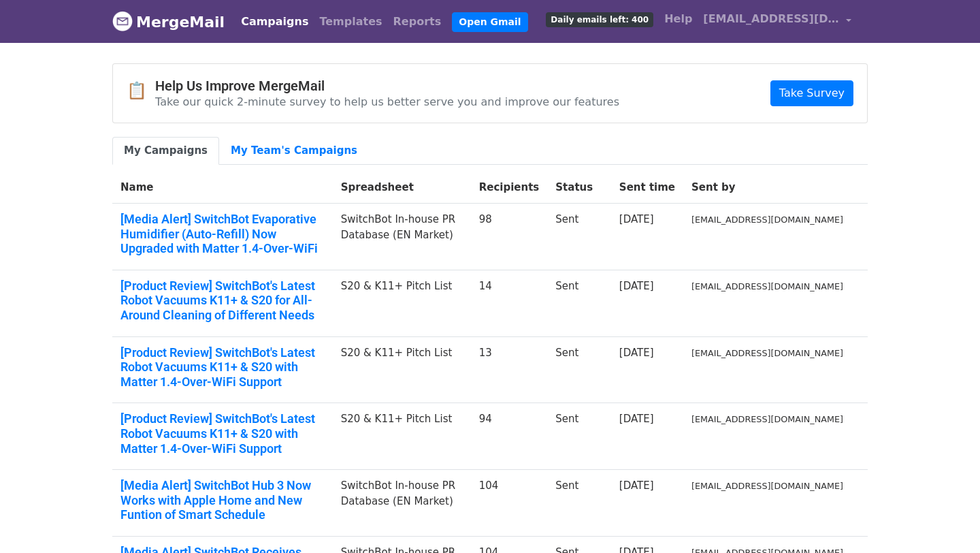  I want to click on a: Take Survey, so click(811, 93).